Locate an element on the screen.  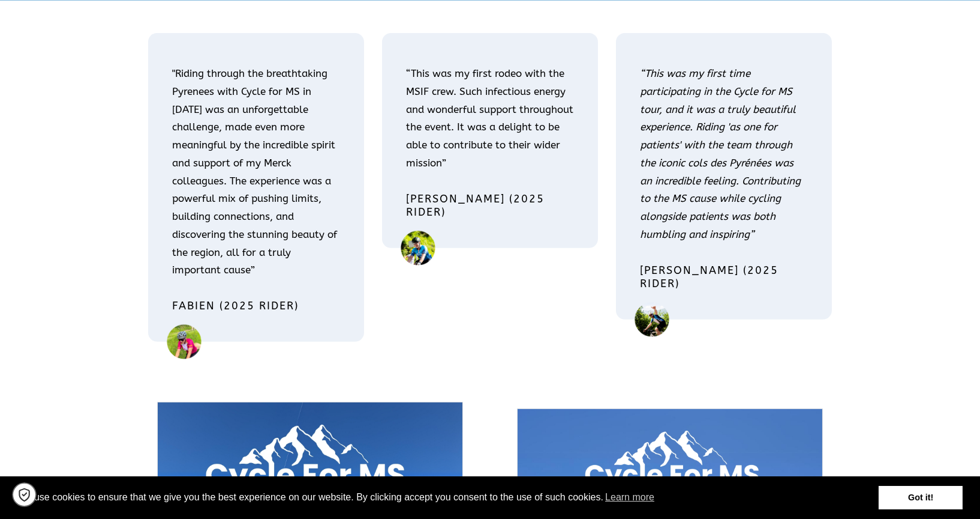
a: Cookie settings is located at coordinates (24, 494).